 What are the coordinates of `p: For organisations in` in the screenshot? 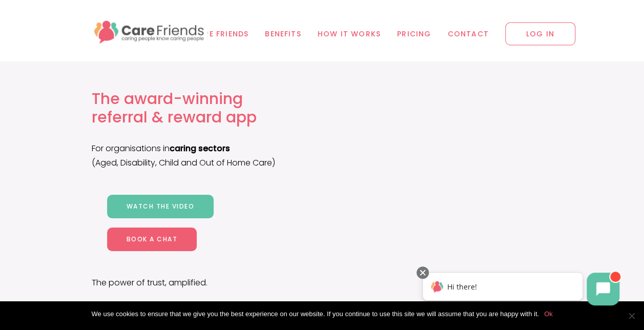 It's located at (200, 148).